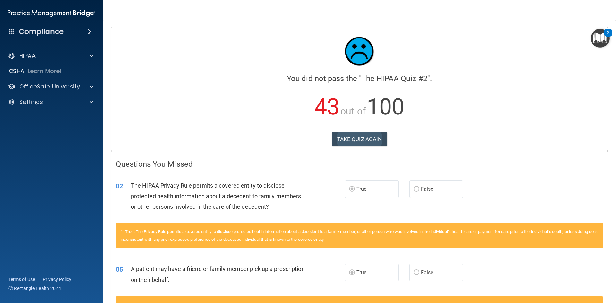 This screenshot has height=303, width=616. I want to click on span: 43, so click(327, 107).